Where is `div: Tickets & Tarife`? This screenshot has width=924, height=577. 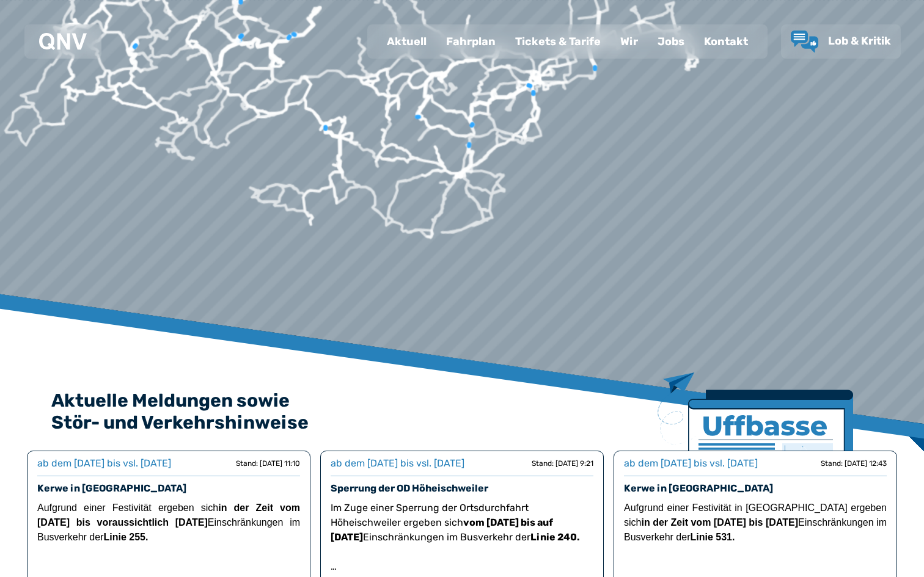
div: Tickets & Tarife is located at coordinates (558, 42).